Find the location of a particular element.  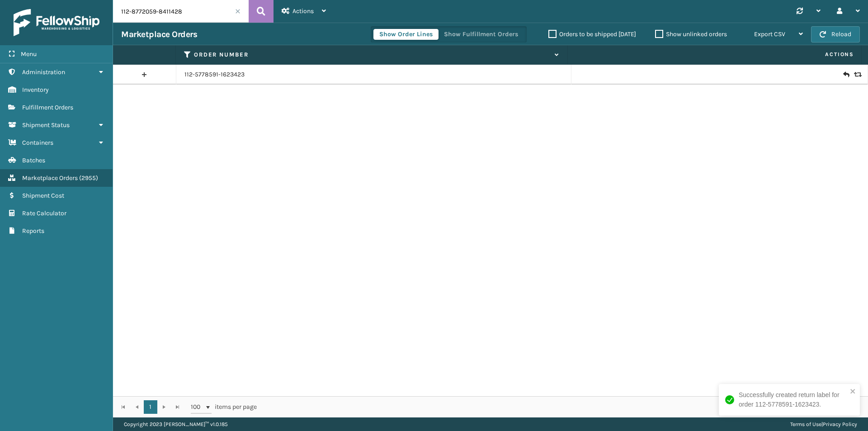

label: Show unlinked orders is located at coordinates (691, 34).